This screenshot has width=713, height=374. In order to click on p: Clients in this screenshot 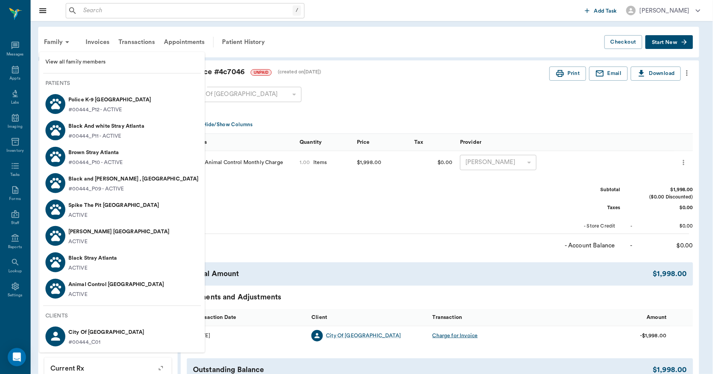, I will do `click(125, 316)`.